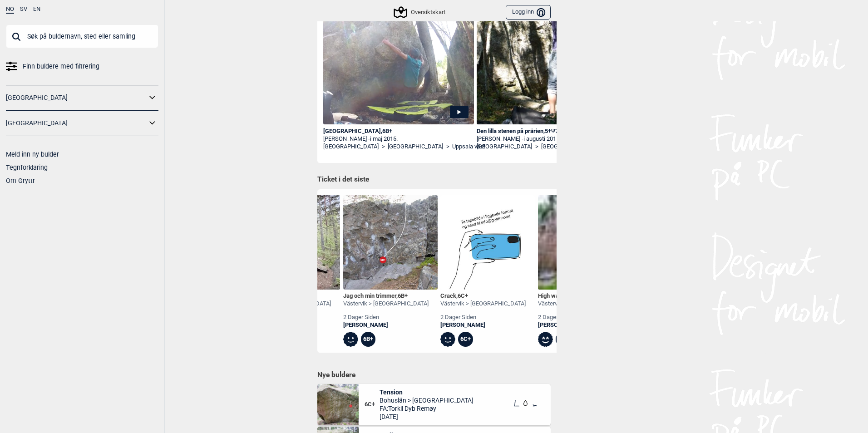 The image size is (868, 433). Describe the element at coordinates (434, 375) in the screenshot. I see `h1: Nye buldere` at that location.